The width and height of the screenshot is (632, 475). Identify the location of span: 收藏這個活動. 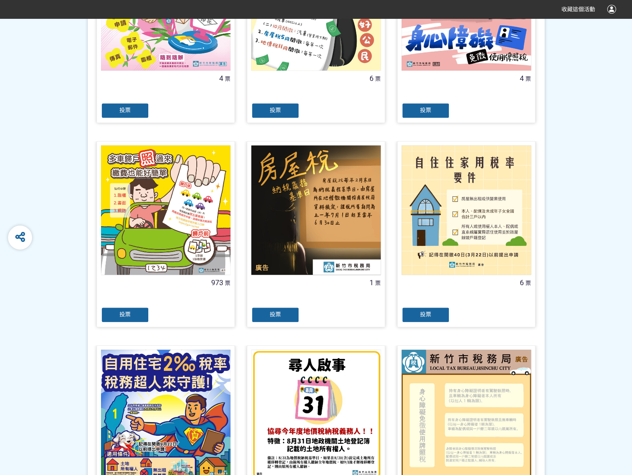
(578, 9).